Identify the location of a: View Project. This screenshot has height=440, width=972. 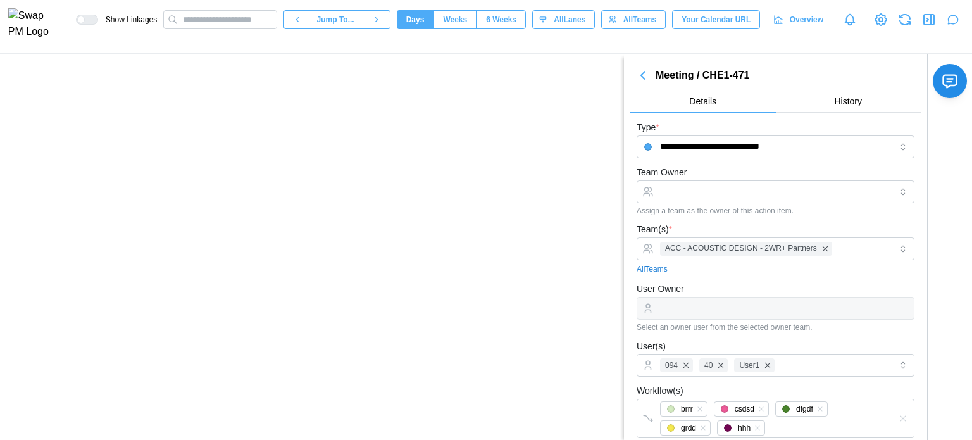
(881, 20).